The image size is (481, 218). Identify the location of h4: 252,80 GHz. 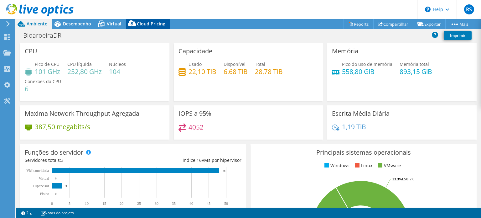
(85, 71).